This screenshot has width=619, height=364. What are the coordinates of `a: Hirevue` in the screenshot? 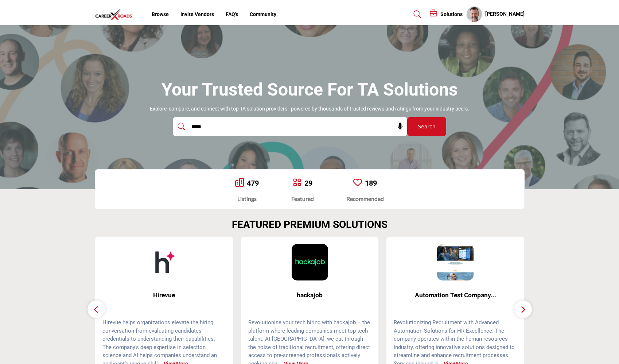 It's located at (164, 295).